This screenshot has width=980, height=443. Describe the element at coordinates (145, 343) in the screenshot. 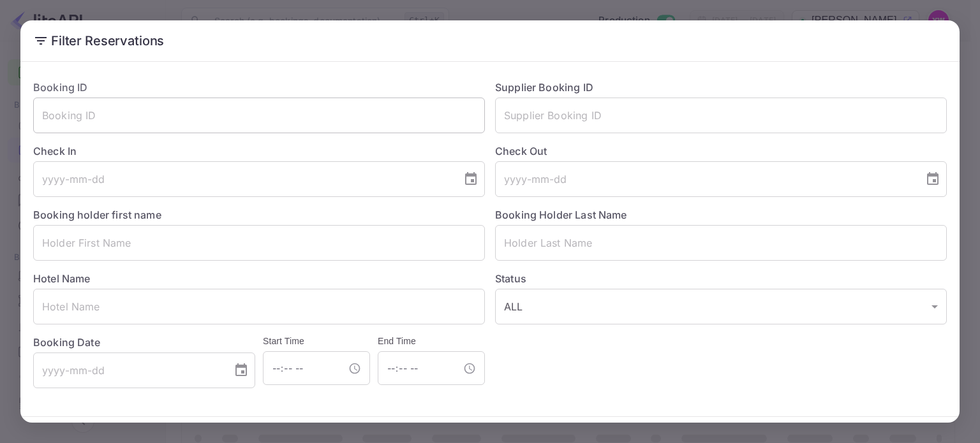

I see `label: Booking Date` at that location.